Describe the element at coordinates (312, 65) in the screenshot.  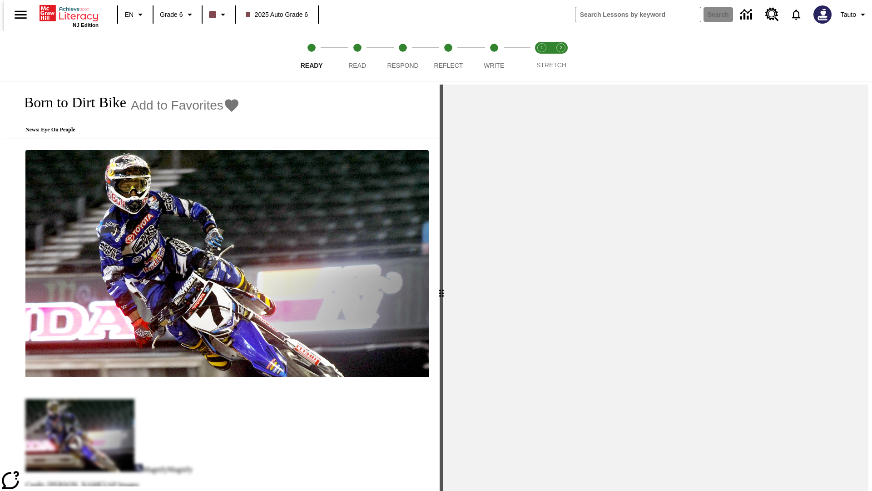
I see `span: Ready` at that location.